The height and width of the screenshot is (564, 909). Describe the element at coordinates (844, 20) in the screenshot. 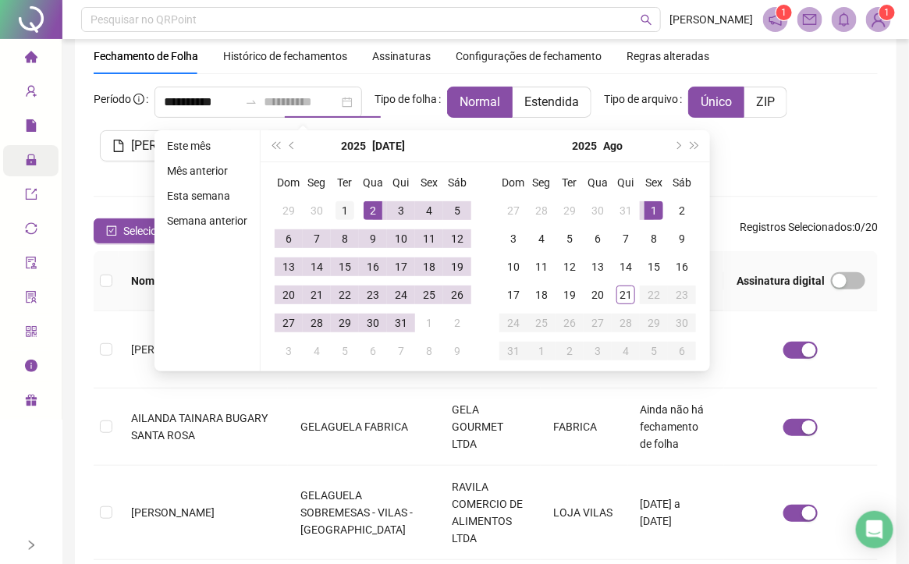

I see `span: bell` at that location.